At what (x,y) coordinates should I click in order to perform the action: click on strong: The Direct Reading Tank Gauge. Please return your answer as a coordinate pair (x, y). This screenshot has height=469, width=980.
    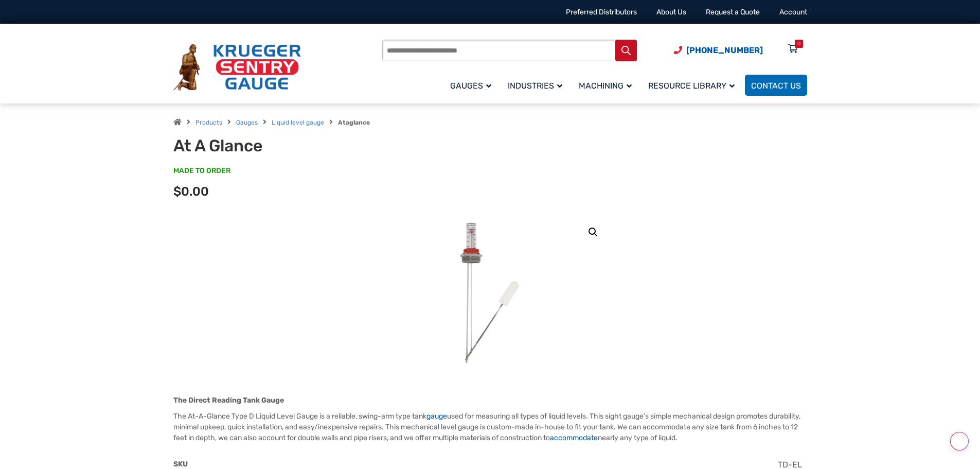
    Looking at the image, I should click on (228, 400).